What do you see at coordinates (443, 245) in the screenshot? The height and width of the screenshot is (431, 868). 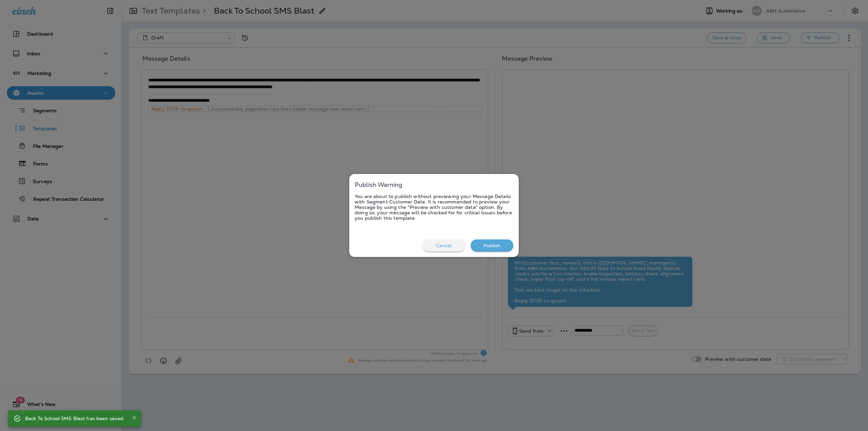 I see `button: Cancel` at bounding box center [443, 245].